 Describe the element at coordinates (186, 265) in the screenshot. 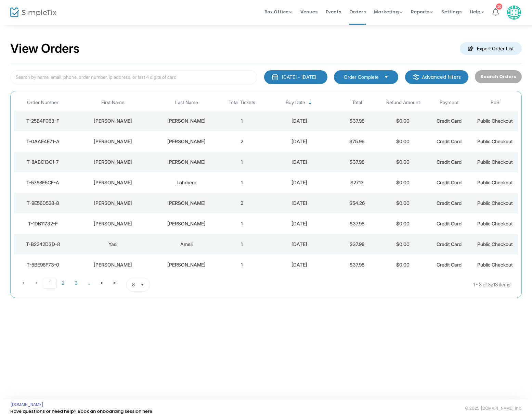

I see `div: Lewin` at that location.